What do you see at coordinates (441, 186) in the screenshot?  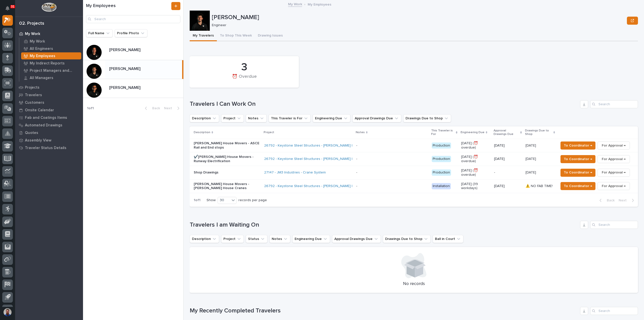 I see `div: Installation` at bounding box center [441, 186].